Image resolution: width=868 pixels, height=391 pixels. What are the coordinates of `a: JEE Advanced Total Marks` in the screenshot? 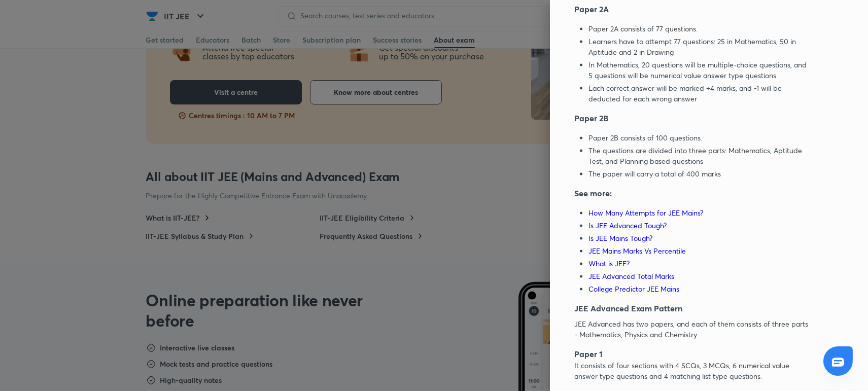 It's located at (631, 276).